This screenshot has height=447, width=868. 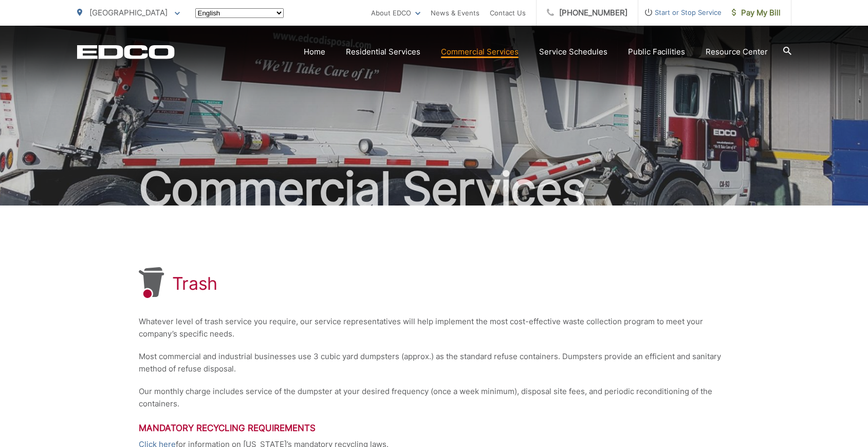 I want to click on select: Select a language, so click(x=240, y=13).